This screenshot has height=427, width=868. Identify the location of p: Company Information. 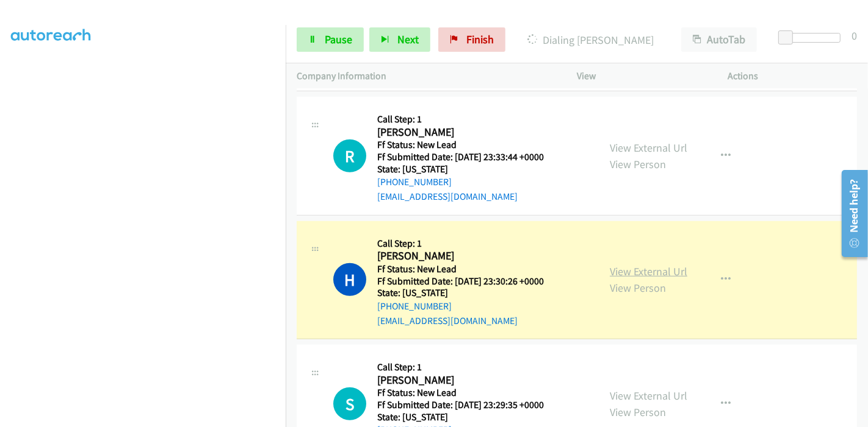
(426, 76).